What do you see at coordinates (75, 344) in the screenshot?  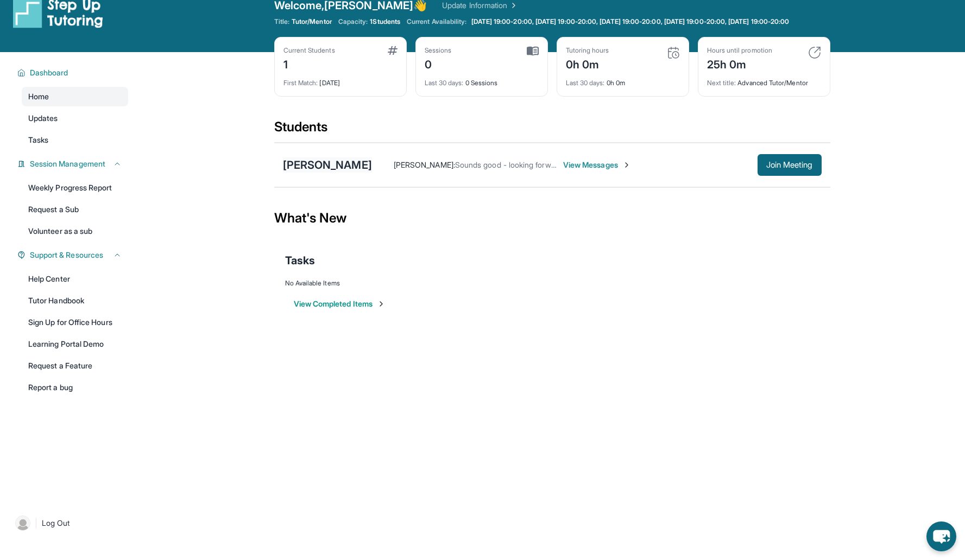 I see `a: Learning Portal Demo` at bounding box center [75, 344].